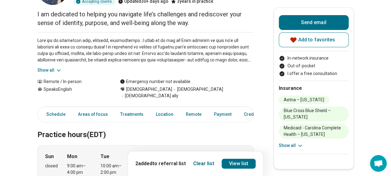 The width and height of the screenshot is (391, 176). I want to click on strong: Tue, so click(105, 157).